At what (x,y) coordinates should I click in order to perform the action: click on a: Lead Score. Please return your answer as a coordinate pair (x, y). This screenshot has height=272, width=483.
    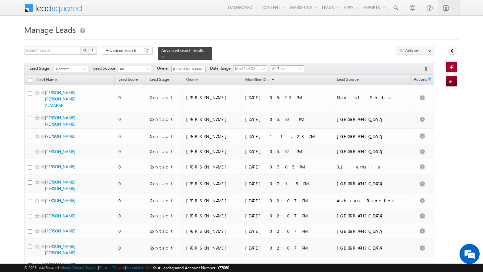
    Looking at the image, I should click on (128, 80).